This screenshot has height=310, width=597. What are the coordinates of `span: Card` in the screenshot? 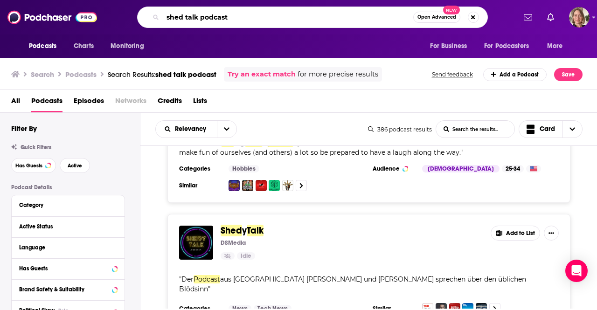 It's located at (547, 129).